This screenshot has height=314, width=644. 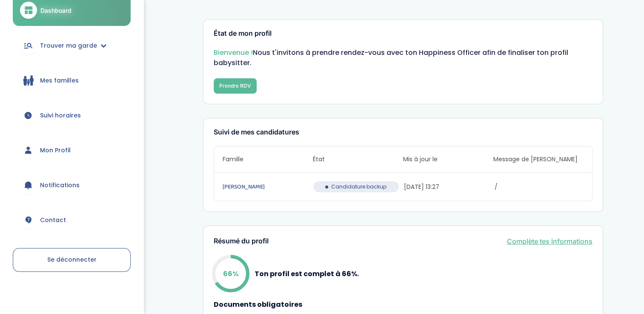 What do you see at coordinates (72, 80) in the screenshot?
I see `a: Mes familles` at bounding box center [72, 80].